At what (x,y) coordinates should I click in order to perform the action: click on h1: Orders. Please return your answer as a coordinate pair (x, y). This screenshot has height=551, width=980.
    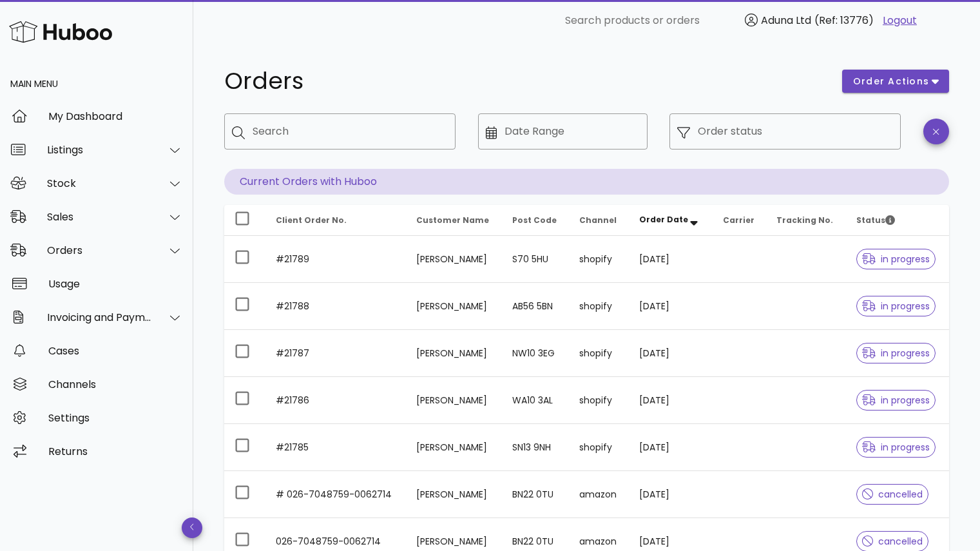
    Looking at the image, I should click on (525, 82).